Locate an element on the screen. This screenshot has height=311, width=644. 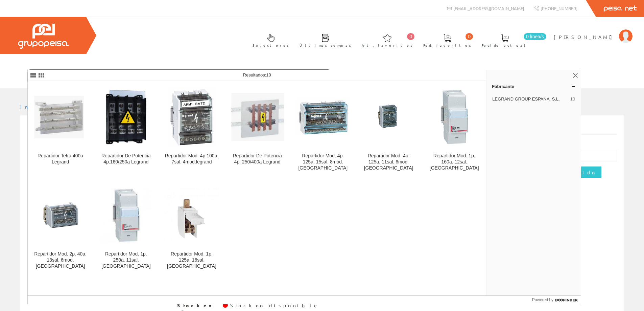
img: Repartidor Tetra 400a Legrand is located at coordinates (60, 117).